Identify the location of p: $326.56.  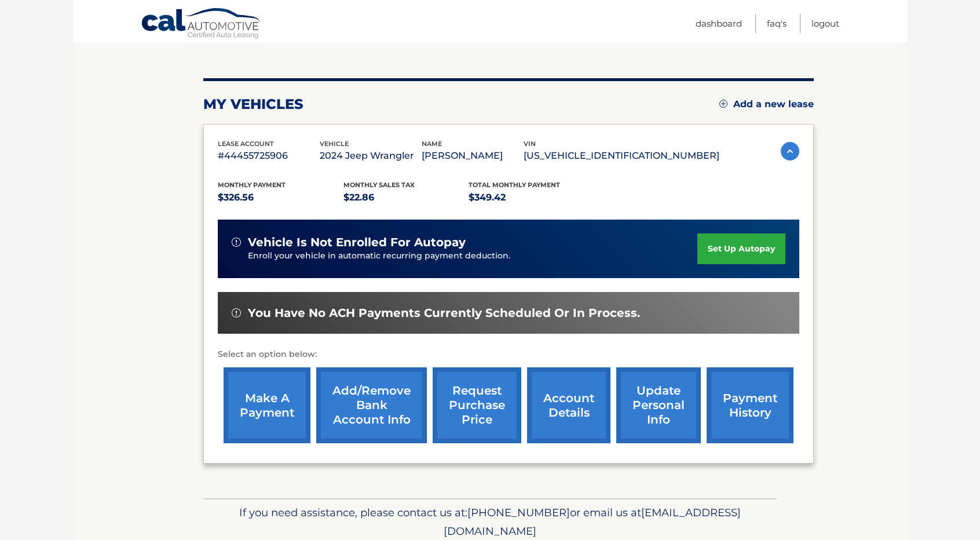
(281, 198).